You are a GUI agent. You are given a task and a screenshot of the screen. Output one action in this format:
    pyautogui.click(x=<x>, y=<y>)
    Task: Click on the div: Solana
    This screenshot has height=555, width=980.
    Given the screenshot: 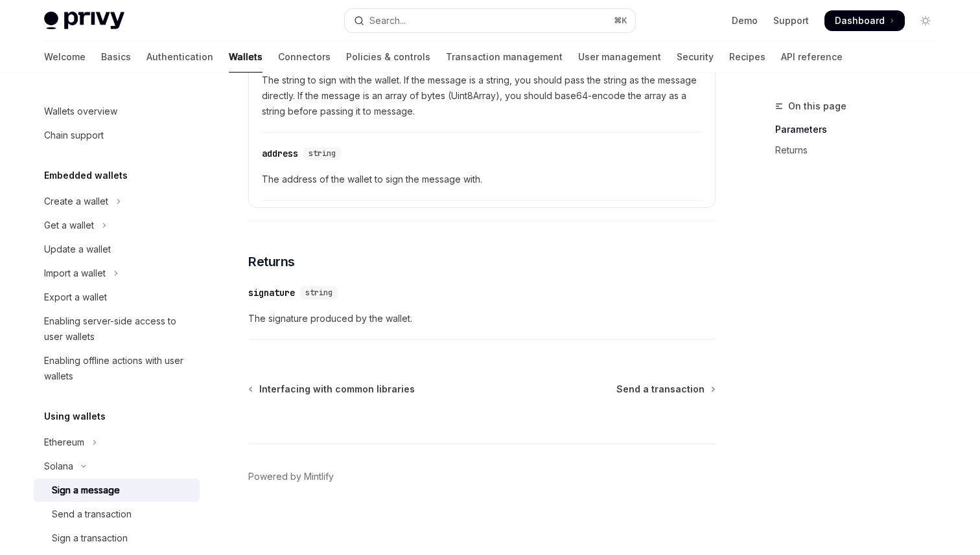 What is the action you would take?
    pyautogui.click(x=59, y=466)
    